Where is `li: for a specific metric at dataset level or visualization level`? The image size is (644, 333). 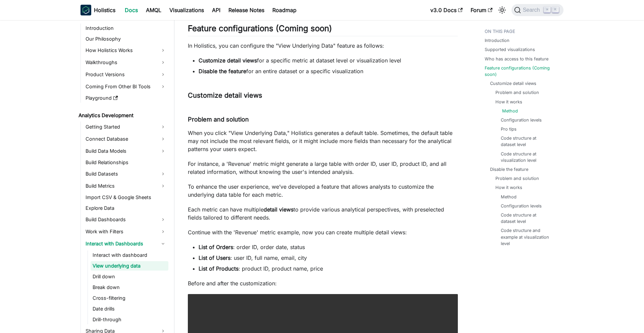
li: for a specific metric at dataset level or visualization level is located at coordinates (328, 60).